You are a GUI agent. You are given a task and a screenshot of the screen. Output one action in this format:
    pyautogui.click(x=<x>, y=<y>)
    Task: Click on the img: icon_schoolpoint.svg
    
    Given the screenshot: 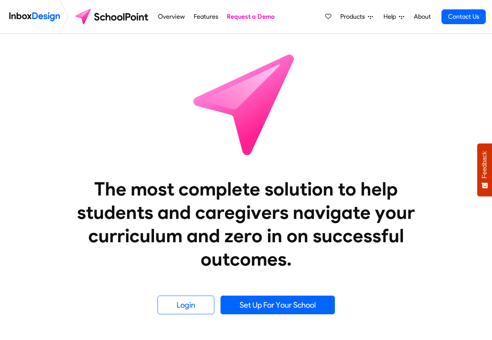 What is the action you would take?
    pyautogui.click(x=246, y=104)
    